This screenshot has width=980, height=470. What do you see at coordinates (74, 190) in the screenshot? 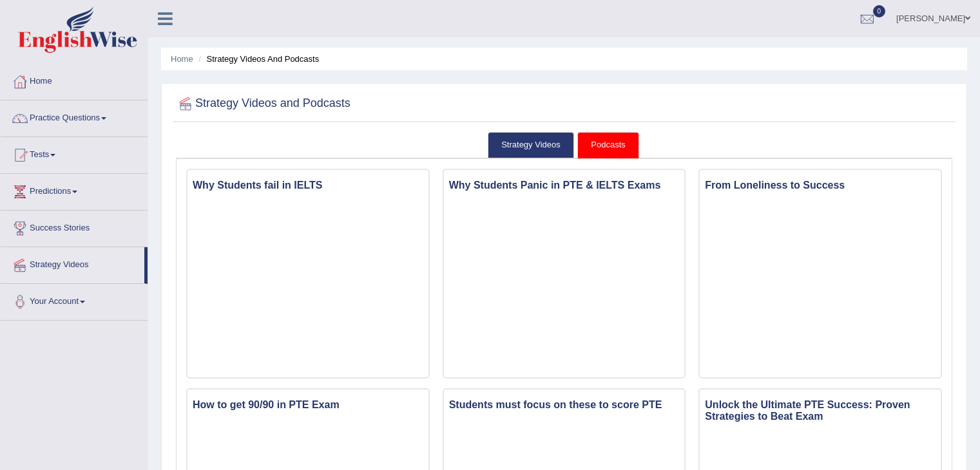
I see `a: Predictions` at bounding box center [74, 190].